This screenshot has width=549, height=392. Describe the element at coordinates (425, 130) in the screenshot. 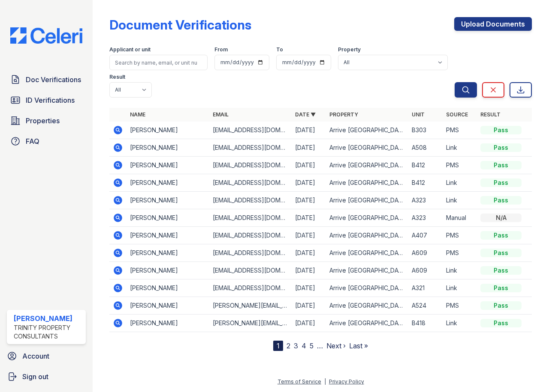

I see `td: B303` at that location.